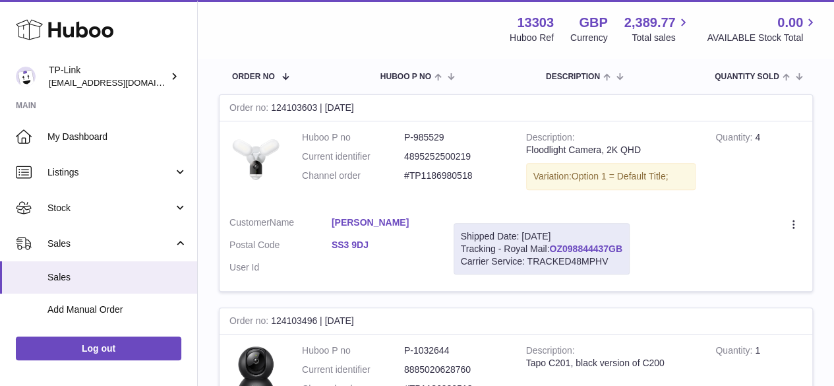  I want to click on span: 0.00, so click(790, 22).